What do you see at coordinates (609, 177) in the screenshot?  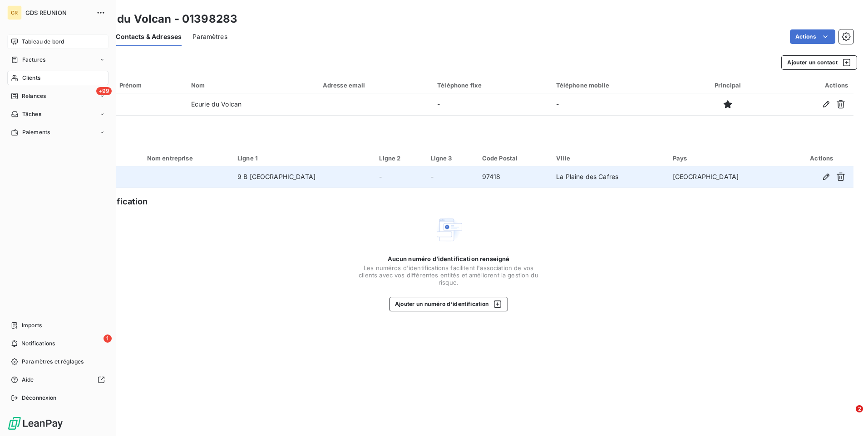 I see `td: La Plaine des Cafres` at bounding box center [609, 177].